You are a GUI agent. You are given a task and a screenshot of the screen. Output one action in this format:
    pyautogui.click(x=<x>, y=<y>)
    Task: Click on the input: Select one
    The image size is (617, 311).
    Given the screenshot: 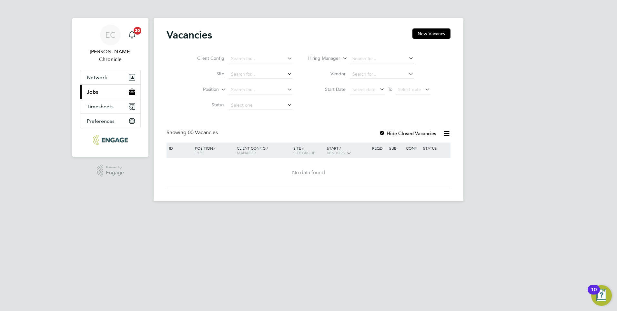 What is the action you would take?
    pyautogui.click(x=261, y=105)
    